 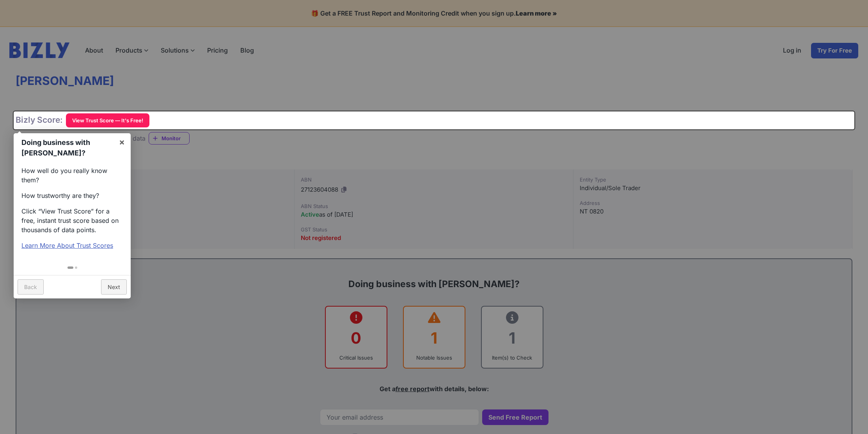 I want to click on a: Back, so click(x=30, y=287).